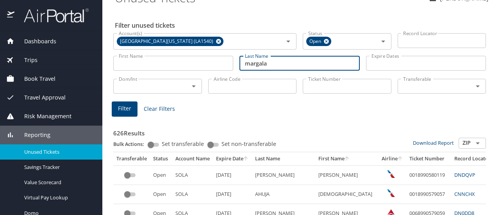  Describe the element at coordinates (284, 194) in the screenshot. I see `td: AHUJA` at that location.